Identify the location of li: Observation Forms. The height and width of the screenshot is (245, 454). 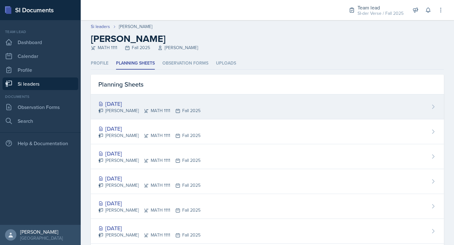
(186, 63).